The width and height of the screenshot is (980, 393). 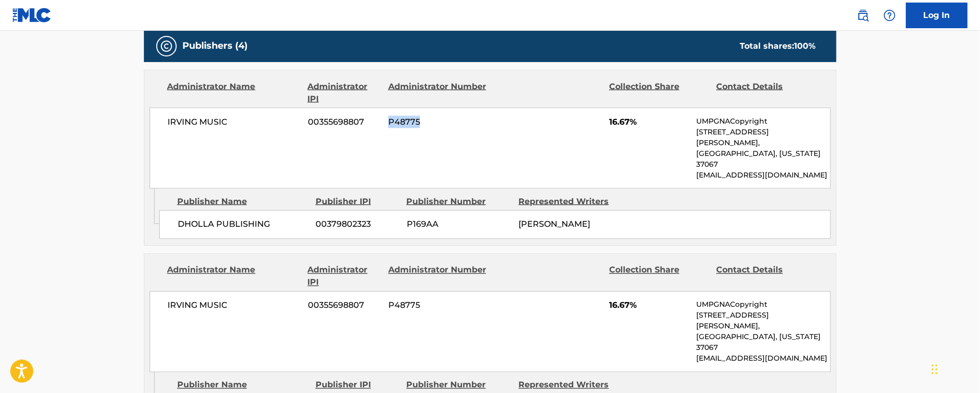 I want to click on span: 00379802323, so click(x=358, y=224).